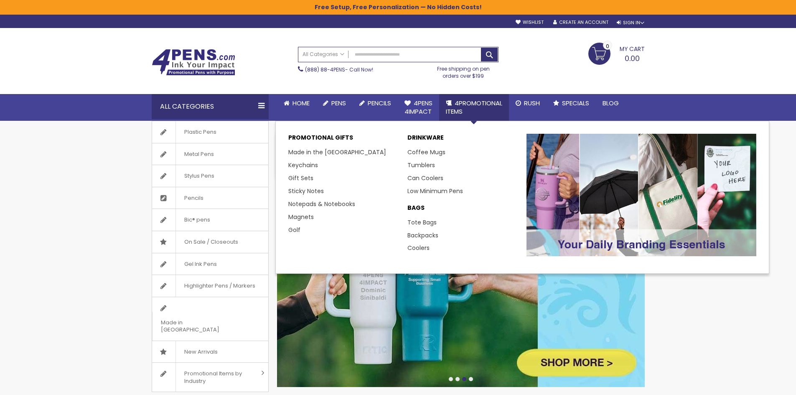  I want to click on span: 4PROMOTIONAL ITEMS, so click(474, 107).